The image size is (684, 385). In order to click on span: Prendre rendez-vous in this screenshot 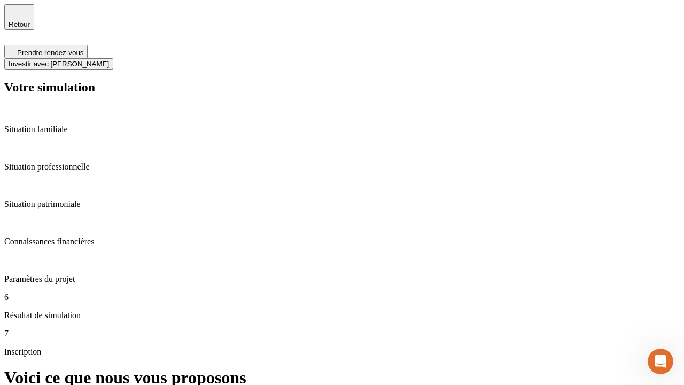, I will do `click(50, 52)`.